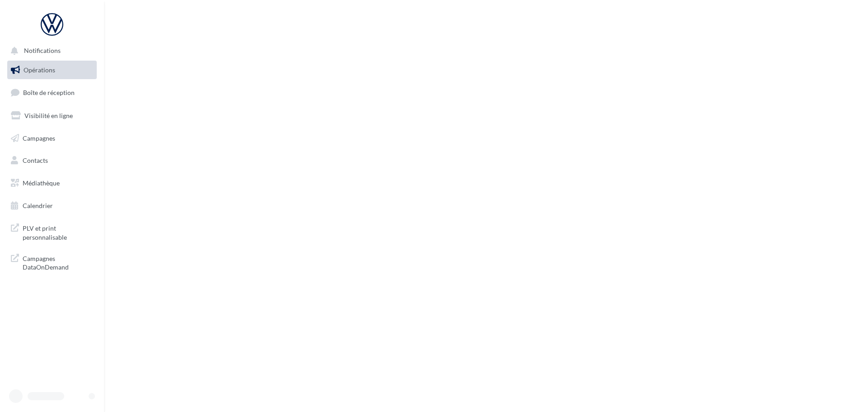 The width and height of the screenshot is (868, 412). What do you see at coordinates (58, 262) in the screenshot?
I see `span: Campagnes DataOnDemand` at bounding box center [58, 262].